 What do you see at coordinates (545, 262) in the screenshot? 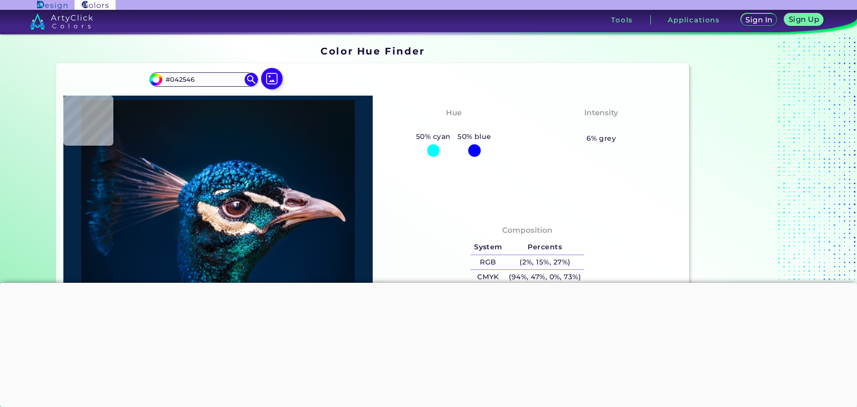
I see `h5: (2%, 15%, 27%)` at bounding box center [545, 262].